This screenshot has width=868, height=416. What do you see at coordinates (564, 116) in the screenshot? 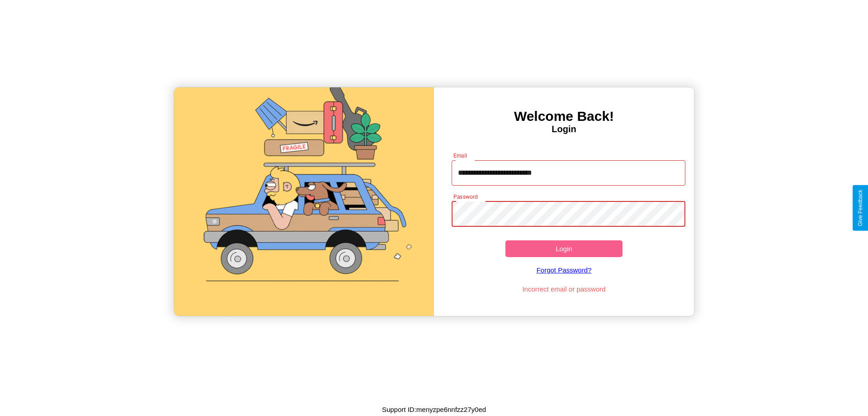
I see `h3: Welcome Back!` at bounding box center [564, 116].